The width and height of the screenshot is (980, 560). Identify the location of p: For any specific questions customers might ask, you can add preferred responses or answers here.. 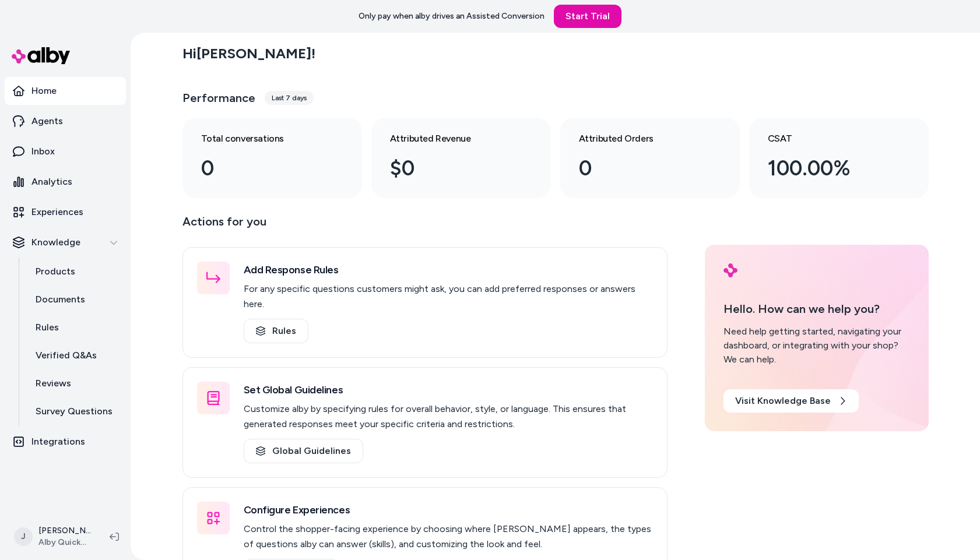
(449, 297).